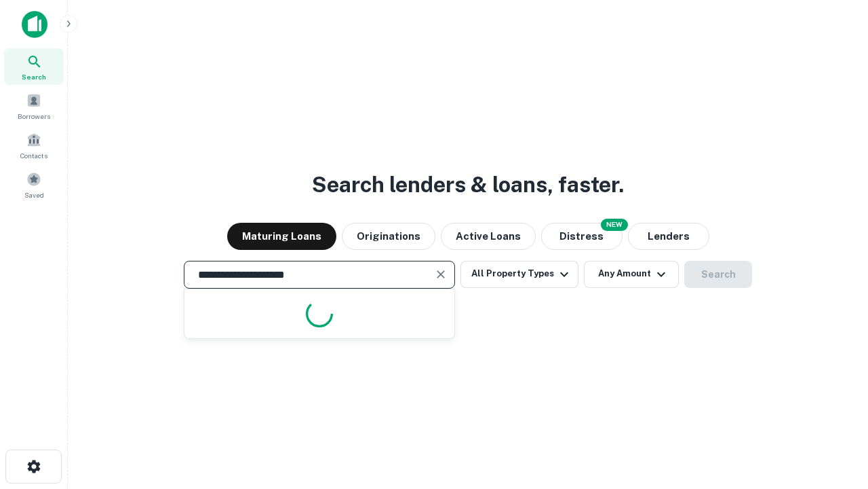 The width and height of the screenshot is (868, 489). I want to click on div: Contacts, so click(34, 146).